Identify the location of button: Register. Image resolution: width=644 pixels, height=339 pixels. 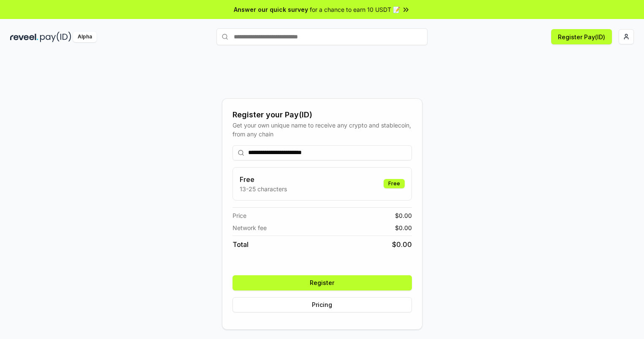
(322, 283).